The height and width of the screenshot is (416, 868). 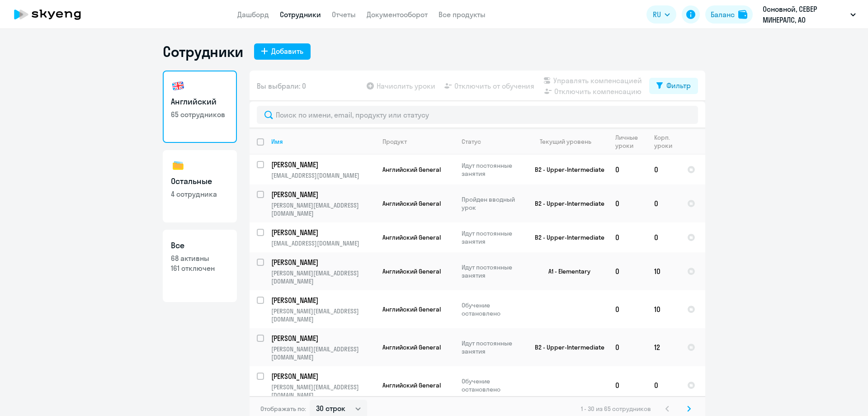 What do you see at coordinates (200, 114) in the screenshot?
I see `p: 65 сотрудников` at bounding box center [200, 114].